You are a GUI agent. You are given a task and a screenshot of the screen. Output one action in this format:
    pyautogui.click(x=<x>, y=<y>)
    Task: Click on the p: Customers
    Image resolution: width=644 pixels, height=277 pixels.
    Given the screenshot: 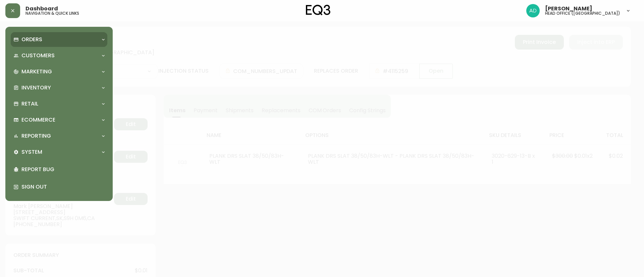 What is the action you would take?
    pyautogui.click(x=38, y=56)
    